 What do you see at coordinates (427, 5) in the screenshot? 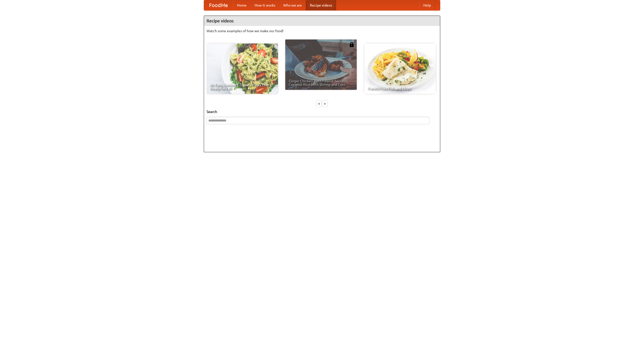
I see `a: Help` at bounding box center [427, 5].